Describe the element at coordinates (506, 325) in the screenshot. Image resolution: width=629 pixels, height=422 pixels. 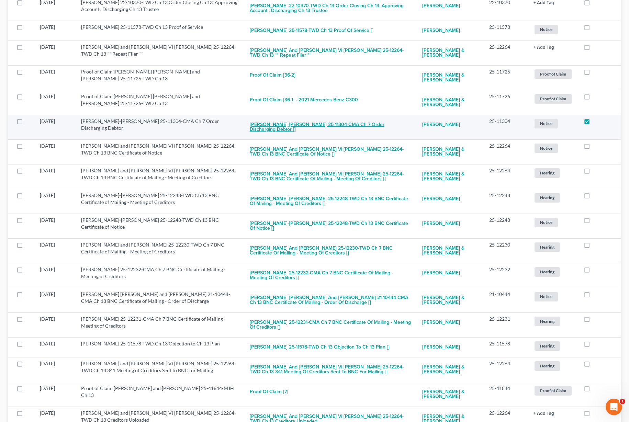
I see `td: 25-12231` at that location.